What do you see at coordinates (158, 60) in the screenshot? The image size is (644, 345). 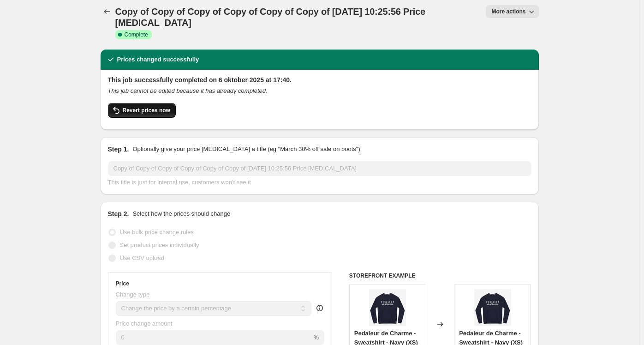 I see `h2: Prices changed successfully` at bounding box center [158, 60].